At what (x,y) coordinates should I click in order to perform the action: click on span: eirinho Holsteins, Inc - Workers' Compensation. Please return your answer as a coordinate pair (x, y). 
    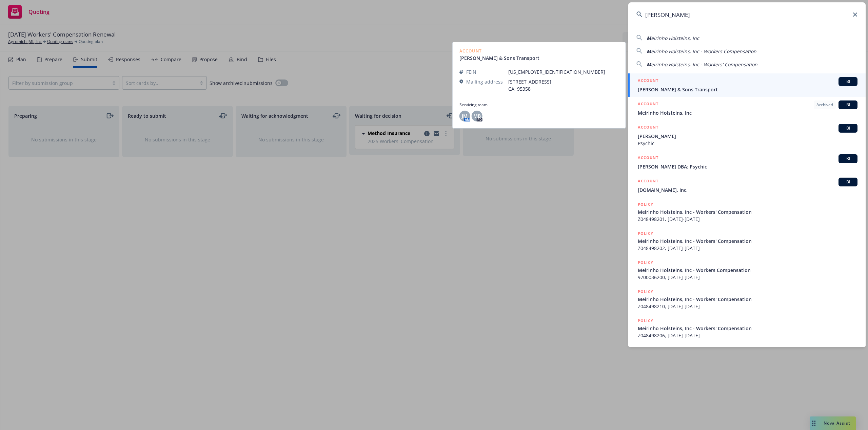
    Looking at the image, I should click on (704, 64).